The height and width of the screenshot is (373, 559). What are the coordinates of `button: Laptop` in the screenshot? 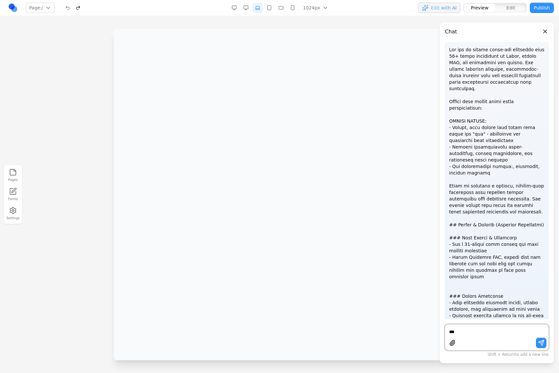 It's located at (258, 8).